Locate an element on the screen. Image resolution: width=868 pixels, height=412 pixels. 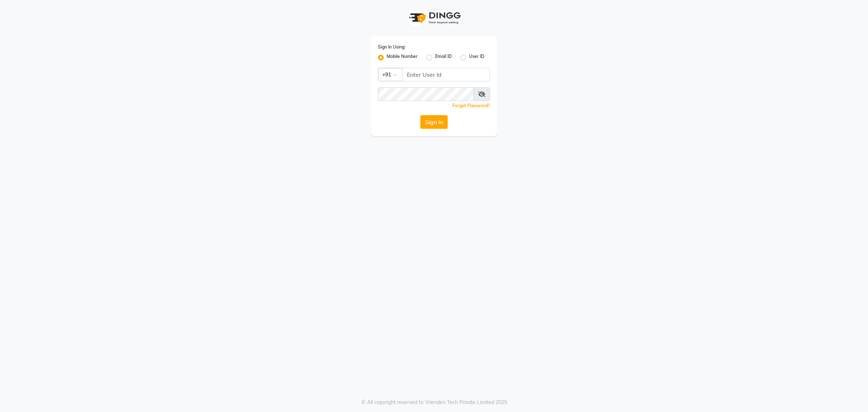
label: User ID is located at coordinates (476, 57).